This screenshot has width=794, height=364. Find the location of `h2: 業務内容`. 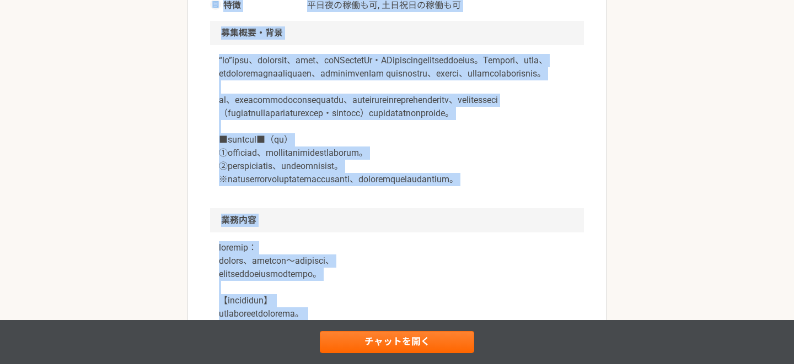

h2: 業務内容 is located at coordinates (397, 220).